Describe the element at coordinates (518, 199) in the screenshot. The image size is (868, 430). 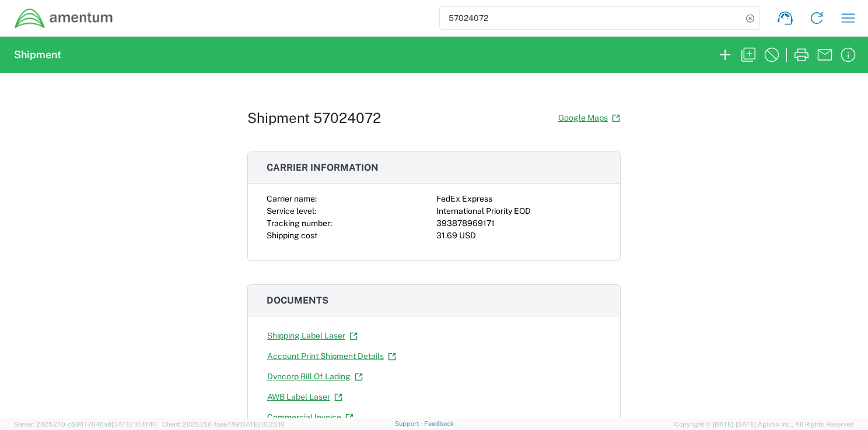
I see `div: FedEx Express` at that location.